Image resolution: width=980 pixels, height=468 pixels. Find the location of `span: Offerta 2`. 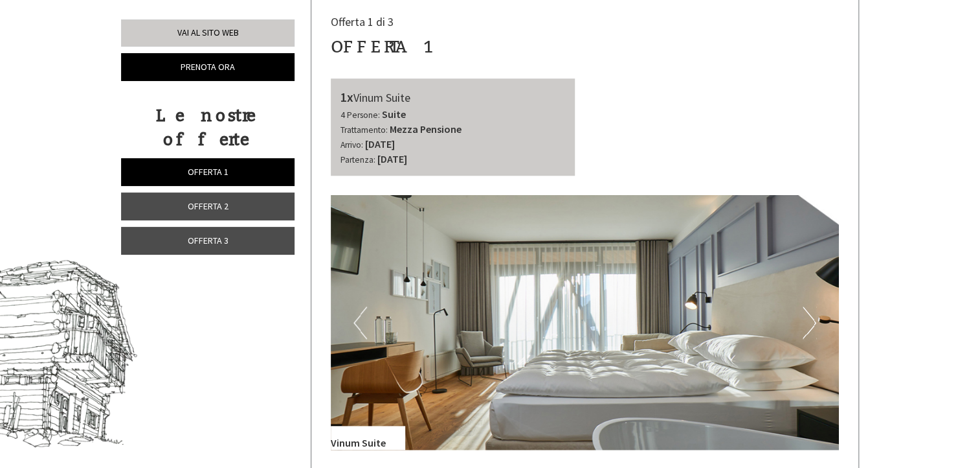

span: Offerta 2 is located at coordinates (208, 206).